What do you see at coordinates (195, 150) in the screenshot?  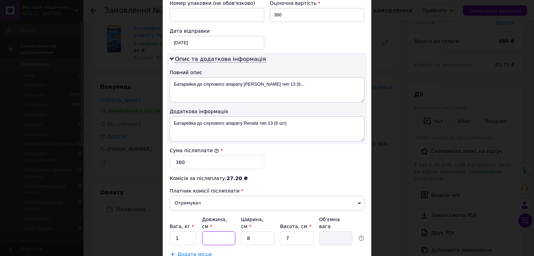 I see `label: Сума післяплати` at bounding box center [195, 150].